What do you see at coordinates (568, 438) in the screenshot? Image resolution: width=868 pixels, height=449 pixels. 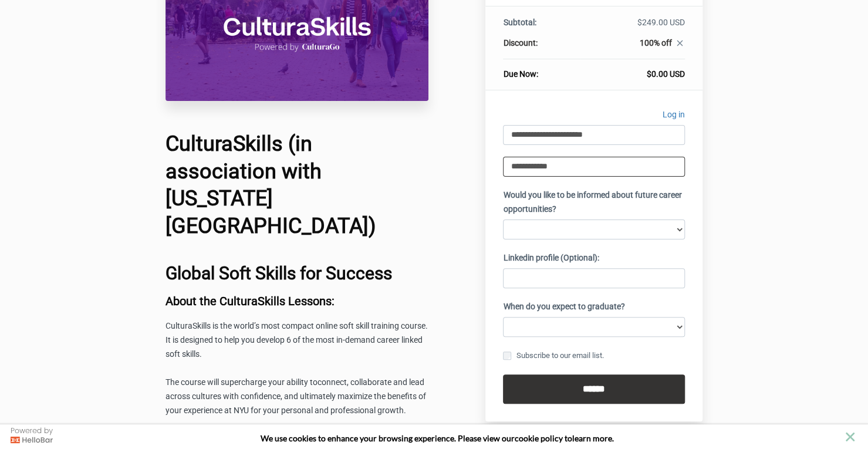 I see `strong: to` at bounding box center [568, 438].